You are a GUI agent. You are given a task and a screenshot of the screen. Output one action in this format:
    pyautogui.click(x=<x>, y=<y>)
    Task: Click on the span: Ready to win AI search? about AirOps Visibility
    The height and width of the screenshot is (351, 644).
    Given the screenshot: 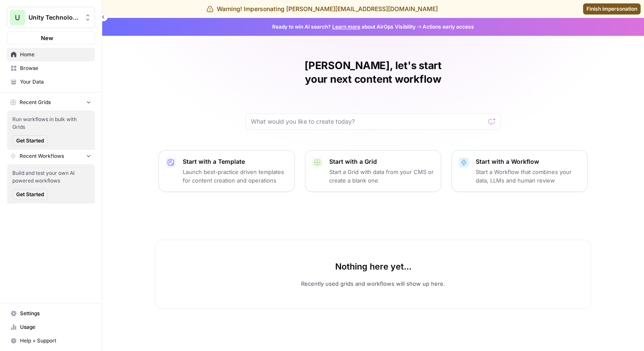 What is the action you would take?
    pyautogui.click(x=344, y=27)
    